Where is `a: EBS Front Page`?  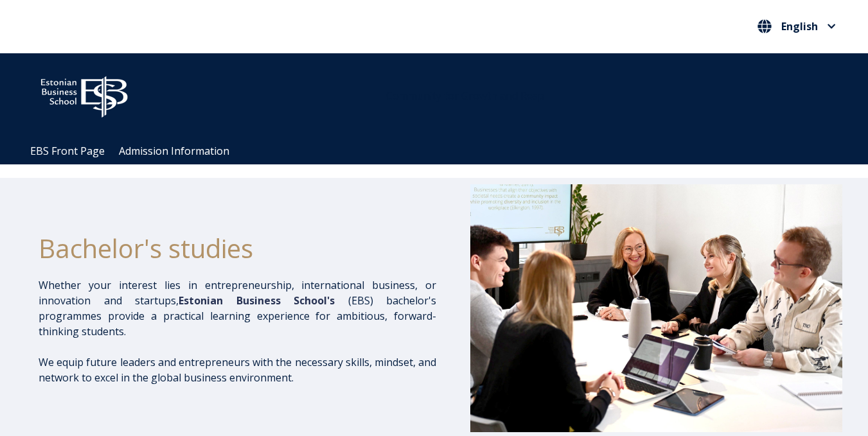 a: EBS Front Page is located at coordinates (68, 151).